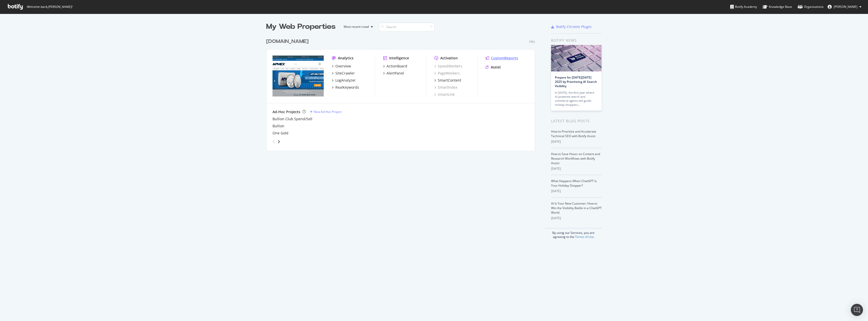  I want to click on a: AlertPanel, so click(394, 74).